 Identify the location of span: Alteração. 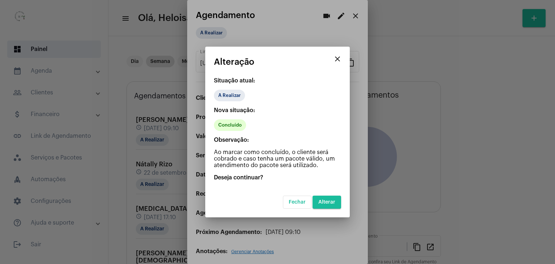
(234, 62).